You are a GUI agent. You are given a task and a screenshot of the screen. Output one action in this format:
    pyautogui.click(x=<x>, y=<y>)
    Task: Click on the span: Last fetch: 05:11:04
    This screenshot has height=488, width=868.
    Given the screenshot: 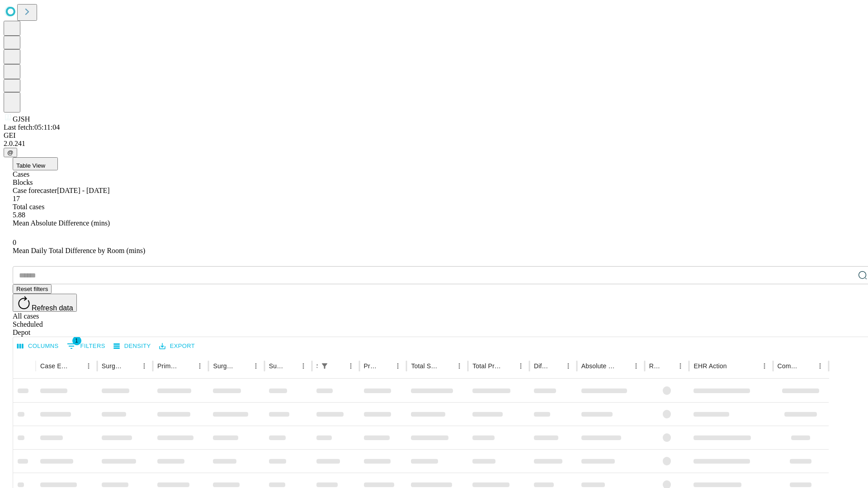 What is the action you would take?
    pyautogui.click(x=32, y=127)
    